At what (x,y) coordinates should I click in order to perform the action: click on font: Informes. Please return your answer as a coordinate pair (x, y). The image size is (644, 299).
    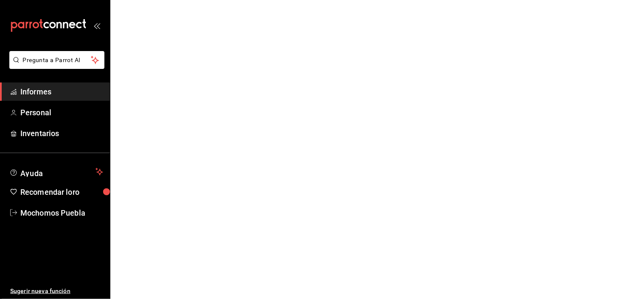
    Looking at the image, I should click on (36, 91).